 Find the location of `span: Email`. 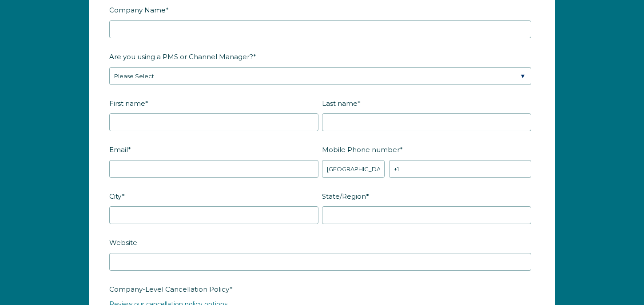

span: Email is located at coordinates (118, 150).